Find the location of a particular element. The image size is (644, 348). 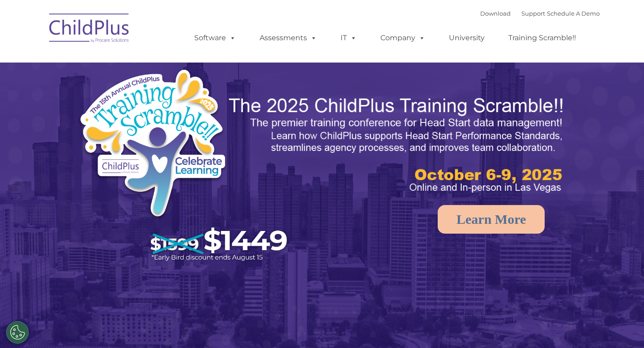

span: Last name is located at coordinates (138, 62).